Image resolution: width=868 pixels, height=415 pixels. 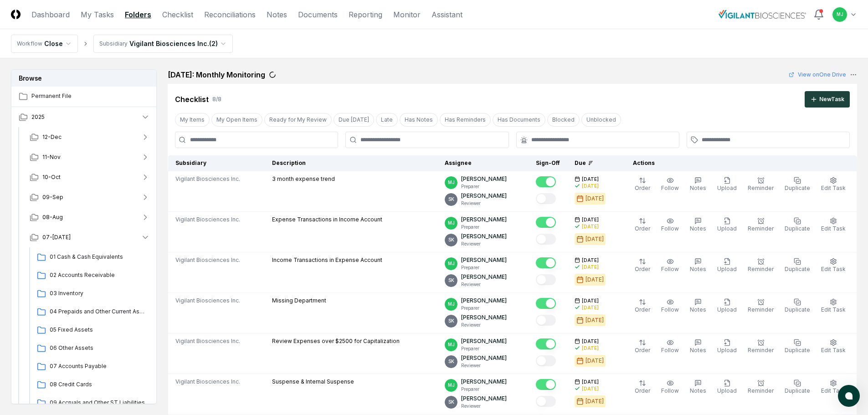 I want to click on button: Has Notes, so click(x=419, y=119).